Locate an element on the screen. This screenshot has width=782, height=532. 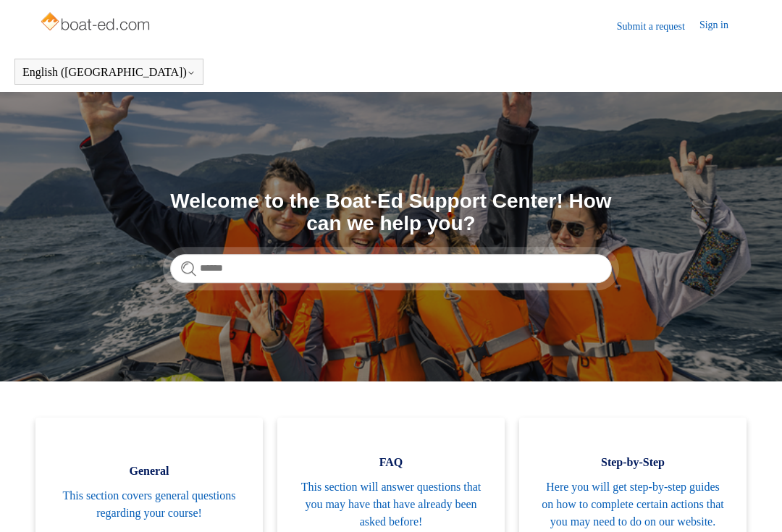
span: This section covers general questions regarding your course! is located at coordinates (149, 504).